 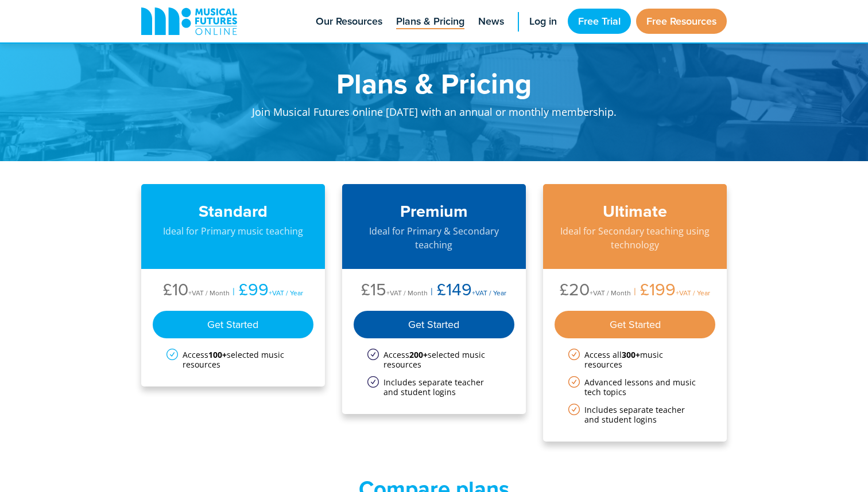 I want to click on h1: Plans & Pricing, so click(x=434, y=83).